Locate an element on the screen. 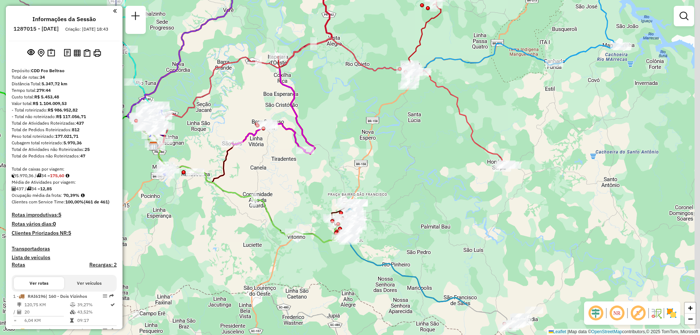 The height and width of the screenshot is (335, 700). div: Atividade não roteirizada - NOVOCEN COMERCIO DE is located at coordinates (352, 229).